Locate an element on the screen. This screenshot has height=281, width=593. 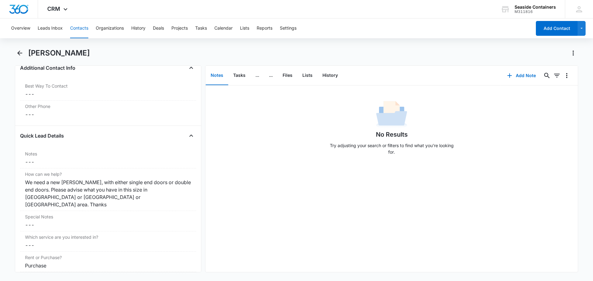
button: Add Note is located at coordinates (521, 76).